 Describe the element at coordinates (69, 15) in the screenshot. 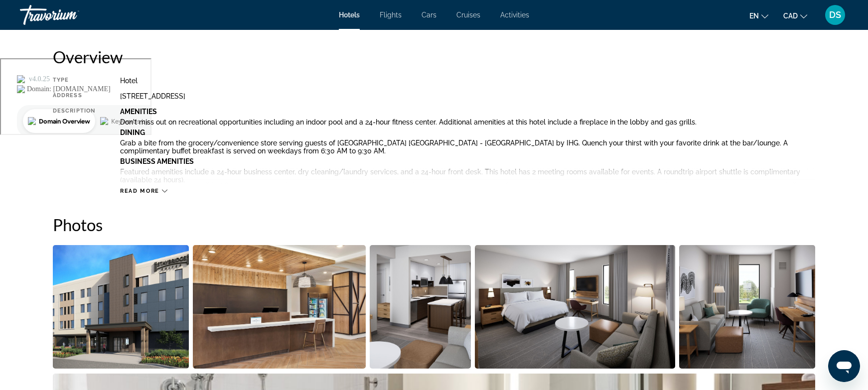

I see `a: Travorium` at that location.